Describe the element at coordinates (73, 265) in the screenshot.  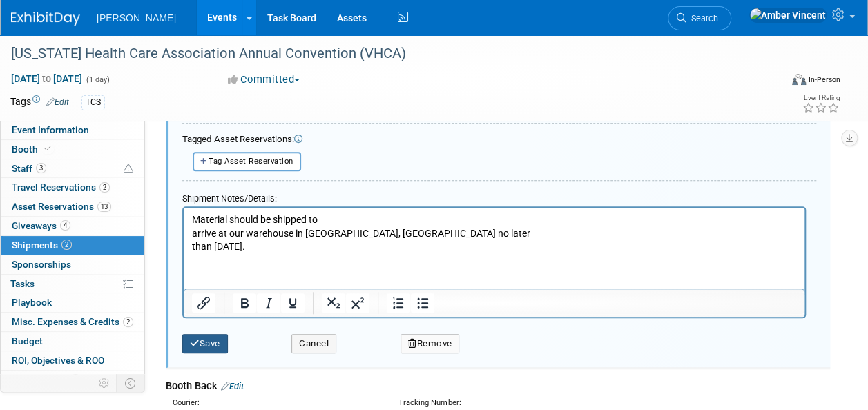
I see `a: Sponsorships` at that location.